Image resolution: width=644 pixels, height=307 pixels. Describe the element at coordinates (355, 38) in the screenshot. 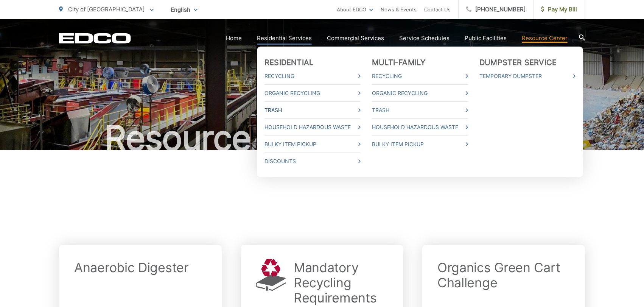

I see `a: Commercial Services` at that location.